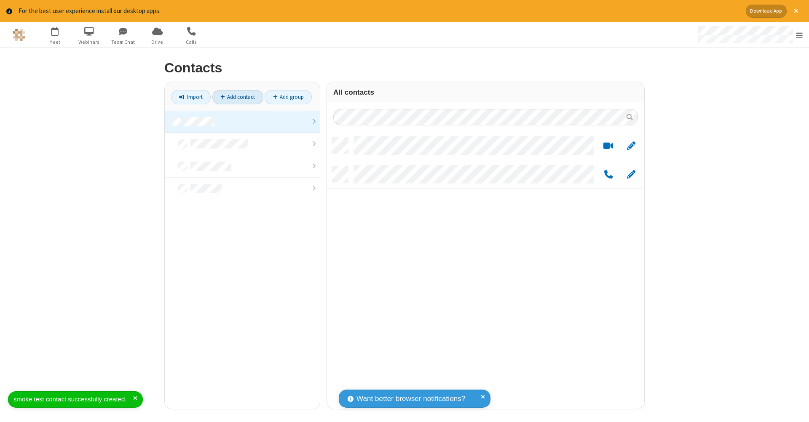 The image size is (809, 422). Describe the element at coordinates (191, 97) in the screenshot. I see `a: Import` at that location.